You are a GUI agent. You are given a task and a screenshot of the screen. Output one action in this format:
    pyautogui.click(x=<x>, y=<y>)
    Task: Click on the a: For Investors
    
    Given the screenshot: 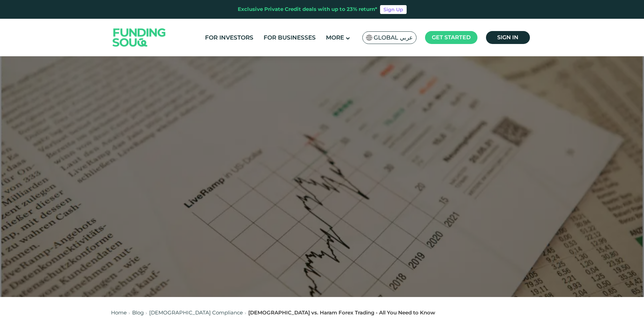 What is the action you would take?
    pyautogui.click(x=229, y=37)
    